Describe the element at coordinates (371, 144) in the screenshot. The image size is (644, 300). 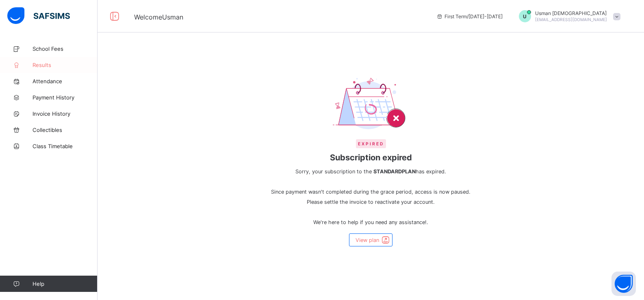
I see `span: Expired` at that location.